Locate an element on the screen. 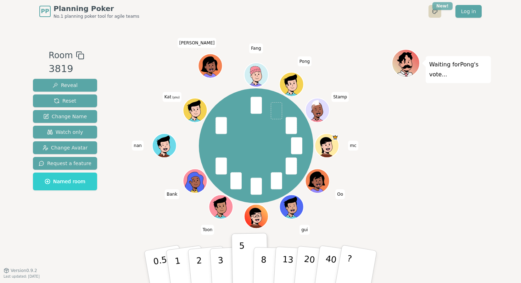 Image resolution: width=521 pixels, height=283 pixels. span: Named room is located at coordinates (65, 181).